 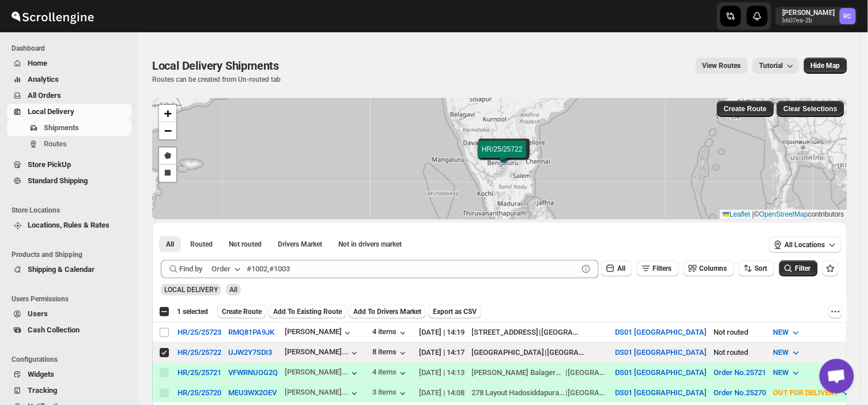 What do you see at coordinates (455, 311) in the screenshot?
I see `button: Export as CSV` at bounding box center [455, 311].